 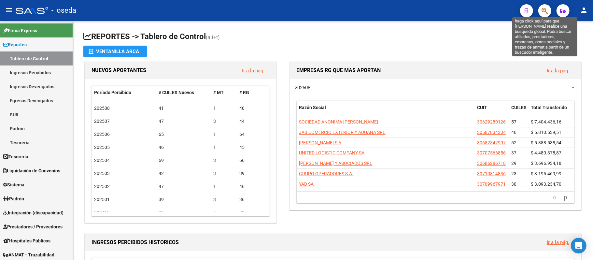 I want to click on span: 202501, so click(x=102, y=199).